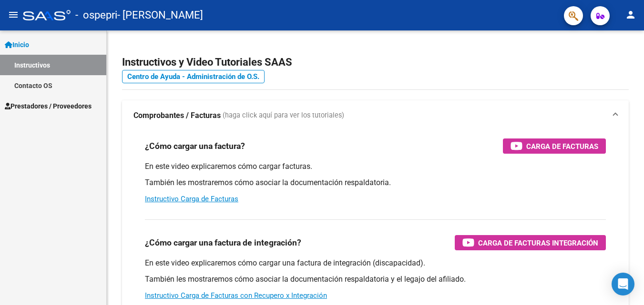 Image resolution: width=644 pixels, height=305 pixels. I want to click on h3: ¿Cómo cargar una factura de integración?, so click(223, 243).